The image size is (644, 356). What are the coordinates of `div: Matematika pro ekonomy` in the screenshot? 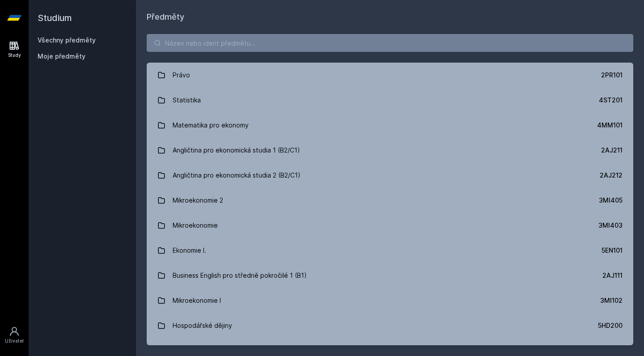 It's located at (210, 125).